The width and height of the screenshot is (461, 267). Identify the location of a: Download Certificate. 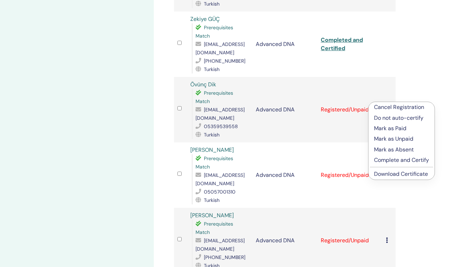
(401, 174).